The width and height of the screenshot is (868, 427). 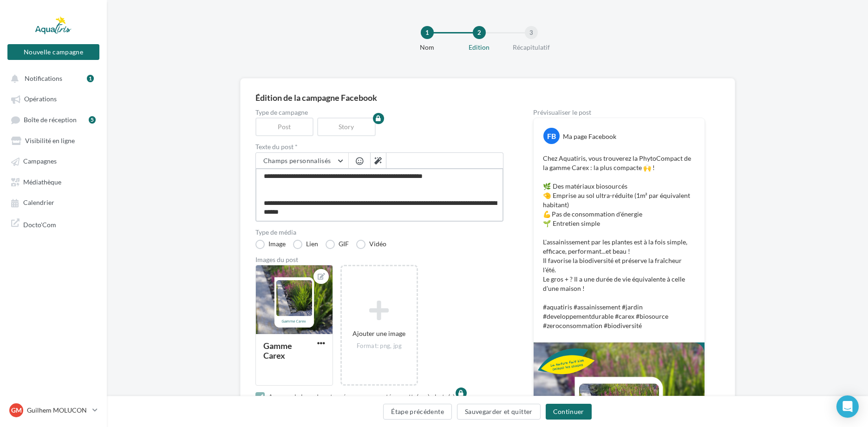 What do you see at coordinates (42, 181) in the screenshot?
I see `span: Médiathèque` at bounding box center [42, 181].